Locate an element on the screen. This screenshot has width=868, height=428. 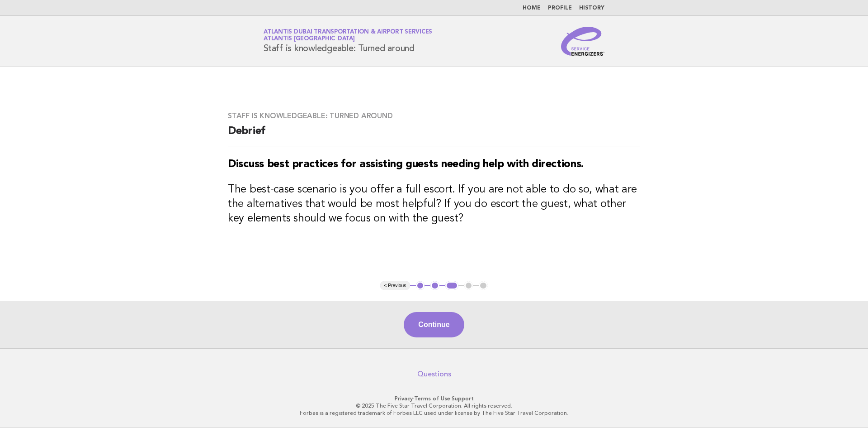
h1: Staff is knowledgeable: Turned around is located at coordinates (348, 41).